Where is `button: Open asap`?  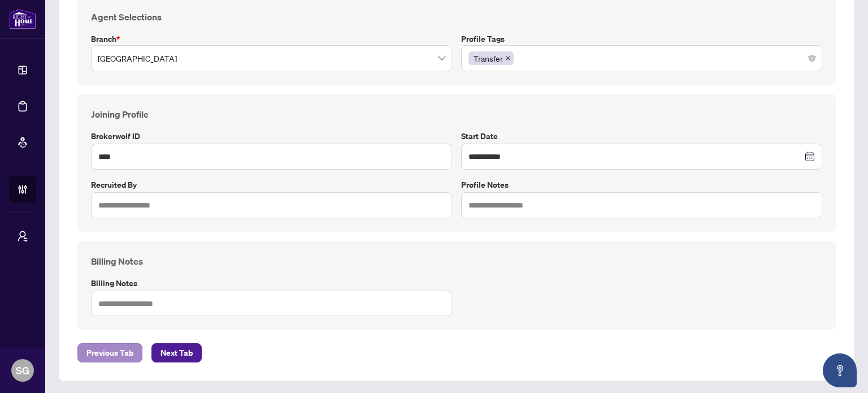 button: Open asap is located at coordinates (839, 370).